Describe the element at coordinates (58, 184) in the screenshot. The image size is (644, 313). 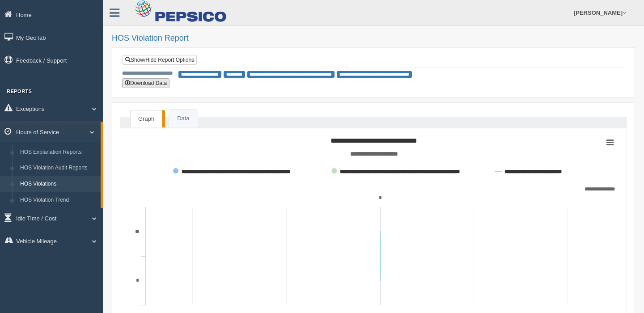
I see `a: HOS Violations` at that location.